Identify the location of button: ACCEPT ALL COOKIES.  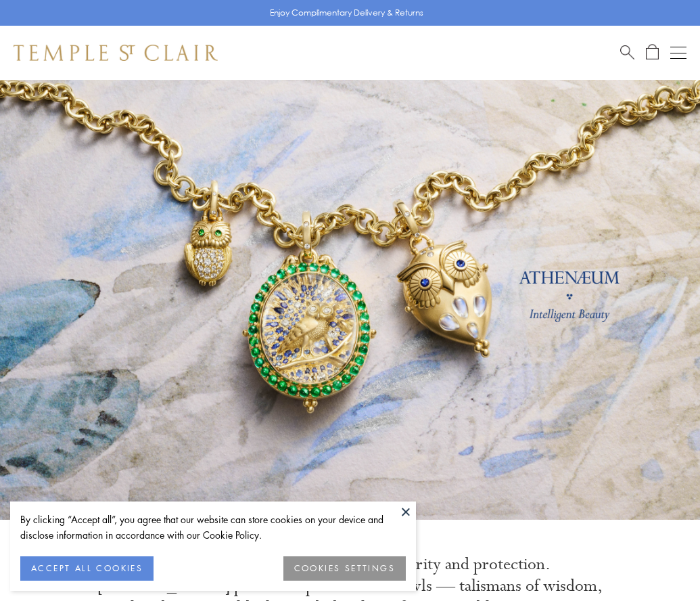
(87, 568).